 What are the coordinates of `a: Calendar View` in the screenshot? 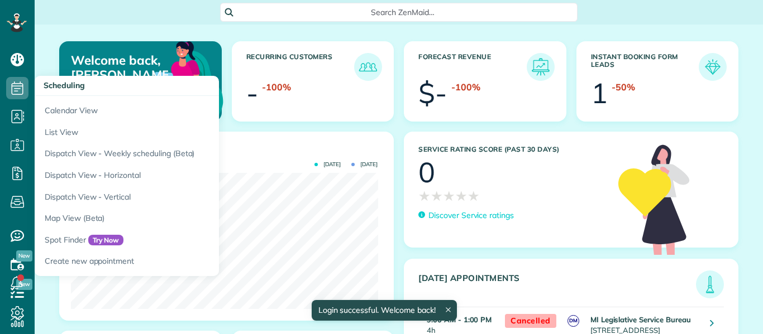 It's located at (174, 109).